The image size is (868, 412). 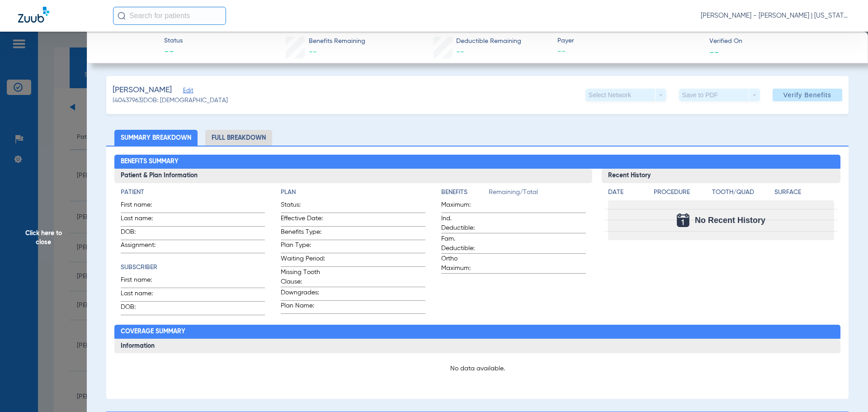 What do you see at coordinates (303, 307) in the screenshot?
I see `span: Plan Name:` at bounding box center [303, 307].